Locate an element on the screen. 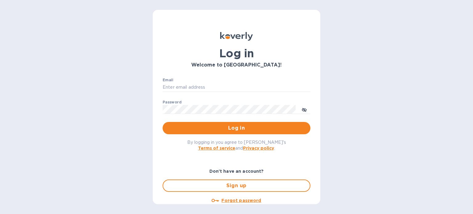 The height and width of the screenshot is (214, 473). label: Password is located at coordinates (172, 102).